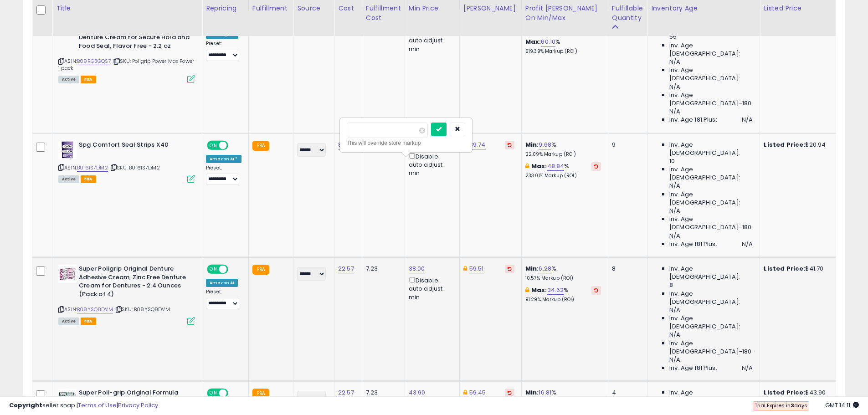  What do you see at coordinates (134, 146) in the screenshot?
I see `b: Spg Comfort Seal Strips X40` at bounding box center [134, 146].